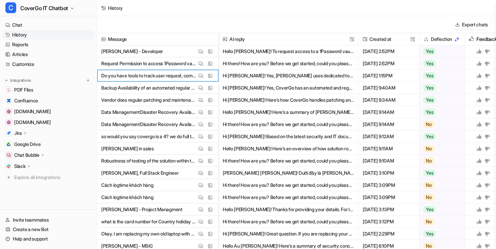 Image resolution: width=496 pixels, height=249 pixels. I want to click on button: Export chats, so click(472, 24).